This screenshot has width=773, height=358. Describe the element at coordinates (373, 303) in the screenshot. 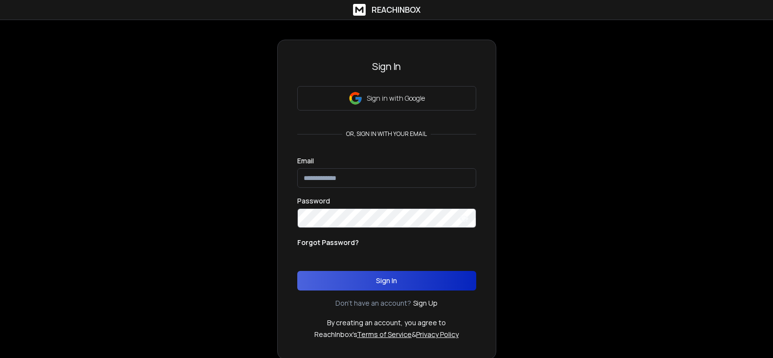

I see `p: Don't have an account?` at that location.